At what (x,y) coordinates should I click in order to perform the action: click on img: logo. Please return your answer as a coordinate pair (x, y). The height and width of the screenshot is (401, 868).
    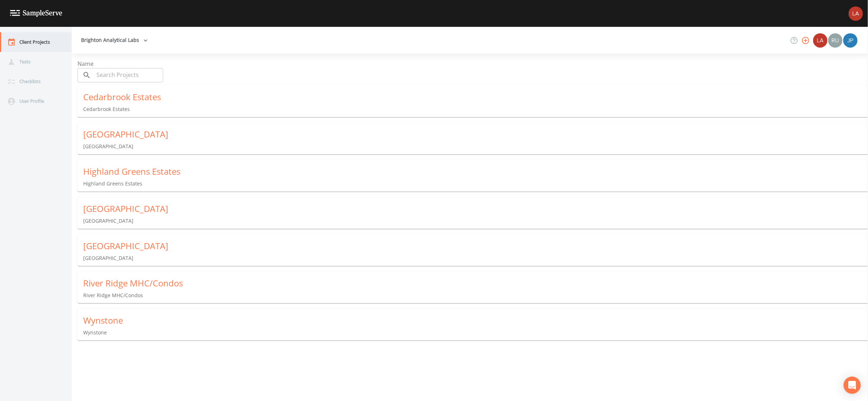
    Looking at the image, I should click on (36, 13).